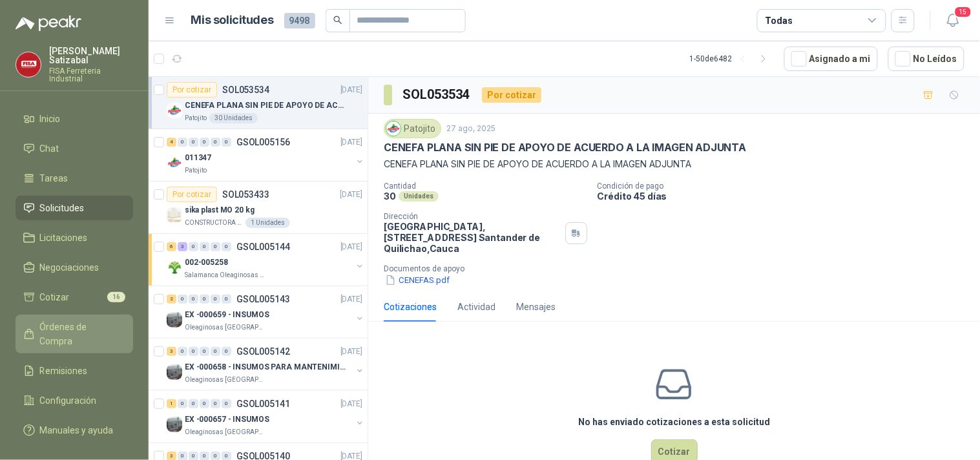 The width and height of the screenshot is (980, 460). Describe the element at coordinates (227, 419) in the screenshot. I see `p: EX -000657 - INSUMOS` at that location.